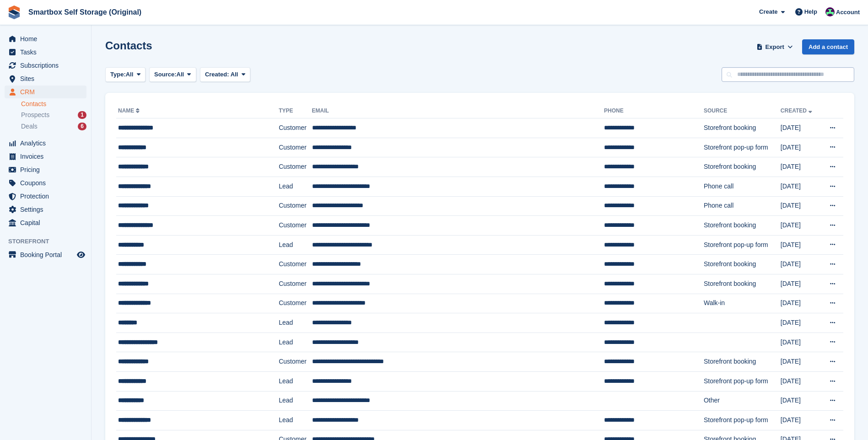 The width and height of the screenshot is (868, 440). What do you see at coordinates (47, 65) in the screenshot?
I see `span: Subscriptions` at bounding box center [47, 65].